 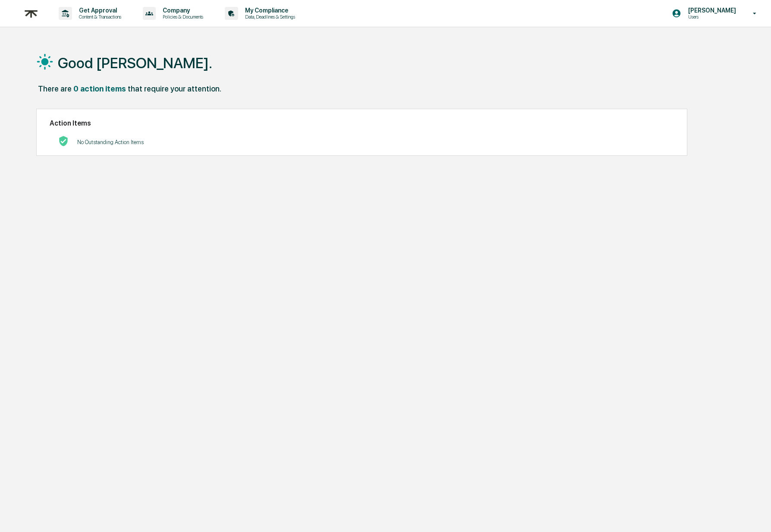 I want to click on img: No Actions logo, so click(x=63, y=141).